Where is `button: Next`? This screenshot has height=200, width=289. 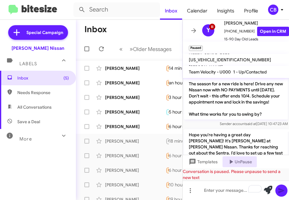 button: Next is located at coordinates (150, 49).